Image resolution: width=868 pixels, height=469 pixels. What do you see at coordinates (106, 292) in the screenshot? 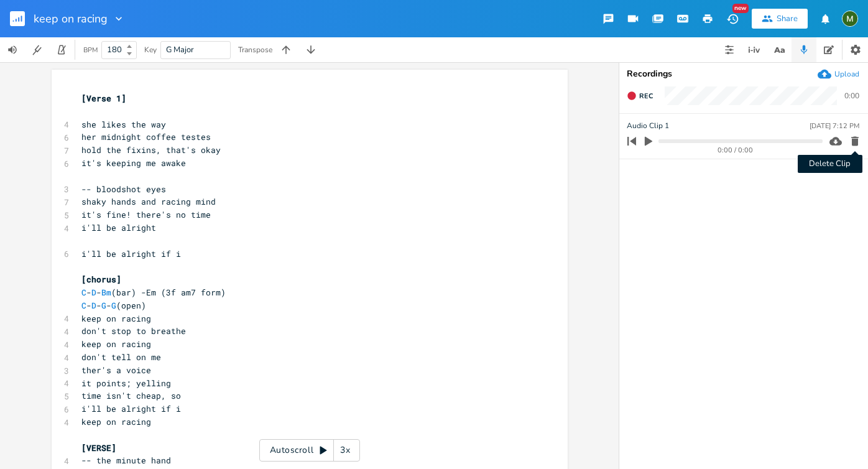
I see `span: Bm` at bounding box center [106, 292].